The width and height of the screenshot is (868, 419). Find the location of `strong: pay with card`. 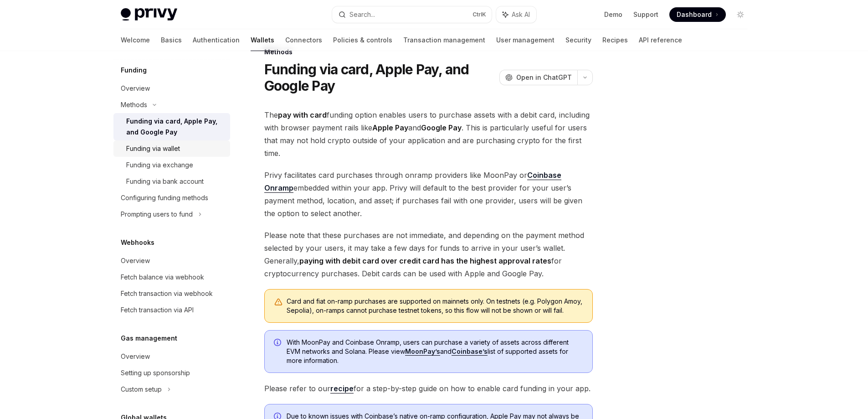

strong: pay with card is located at coordinates (302, 115).